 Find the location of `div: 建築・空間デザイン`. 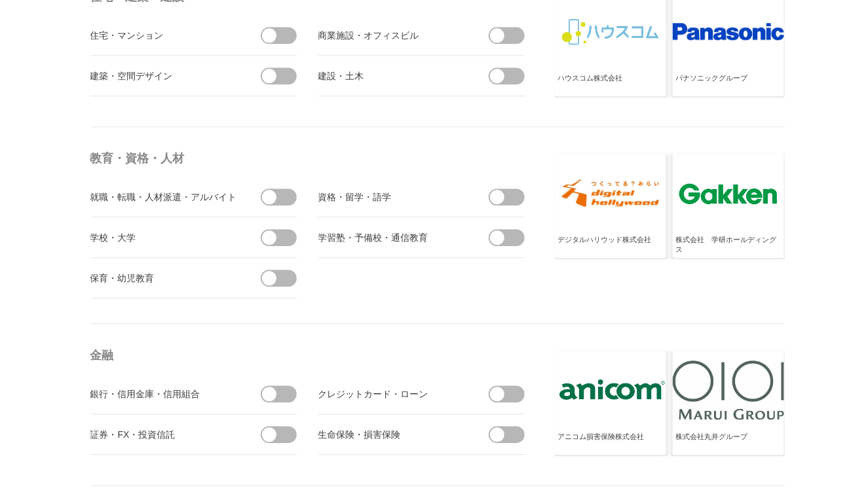

div: 建築・空間デザイン is located at coordinates (163, 76).